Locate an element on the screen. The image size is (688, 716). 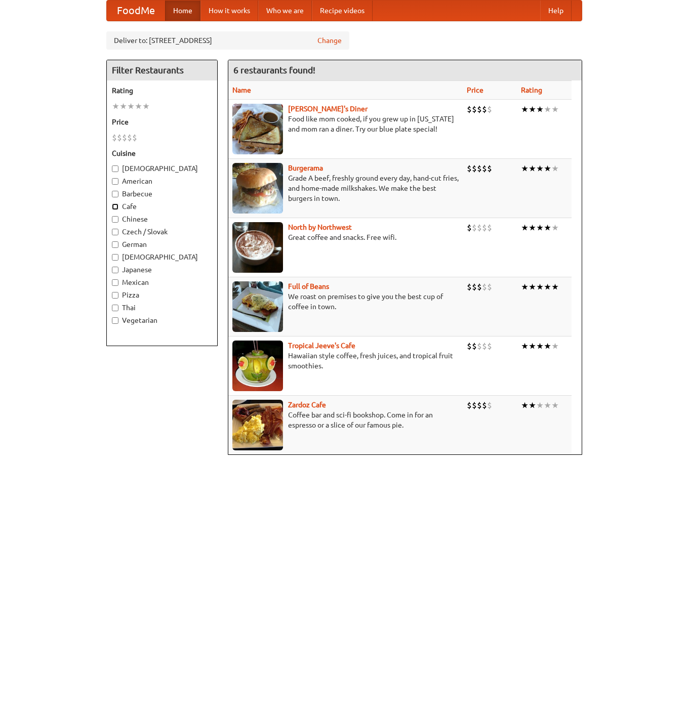
img: north.jpg is located at coordinates (258, 248).